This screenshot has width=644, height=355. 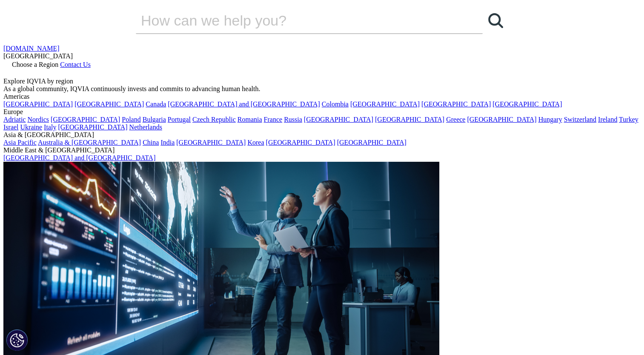 I want to click on input: Search, so click(x=297, y=20).